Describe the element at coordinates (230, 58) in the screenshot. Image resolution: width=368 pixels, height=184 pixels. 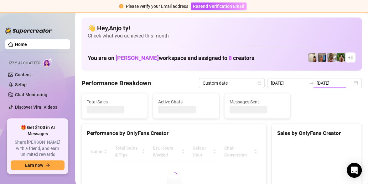
I see `span: 8` at that location.